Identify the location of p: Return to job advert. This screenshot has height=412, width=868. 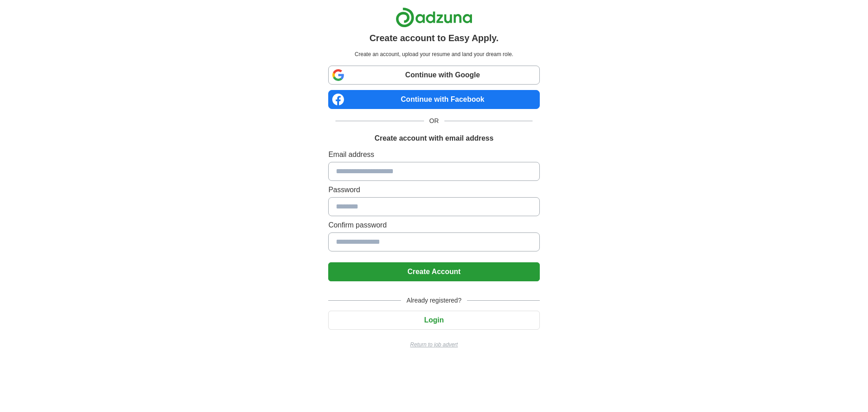
(433, 345).